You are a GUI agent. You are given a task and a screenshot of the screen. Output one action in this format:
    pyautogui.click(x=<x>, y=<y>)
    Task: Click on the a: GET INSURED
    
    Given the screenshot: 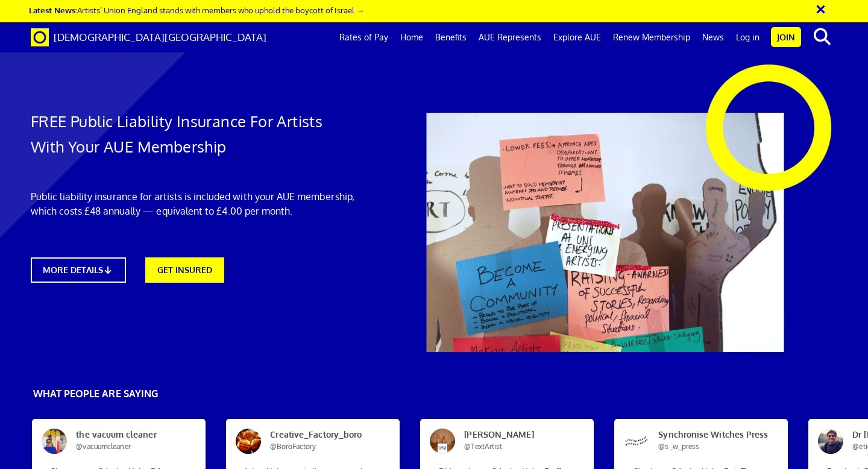 What is the action you would take?
    pyautogui.click(x=185, y=270)
    